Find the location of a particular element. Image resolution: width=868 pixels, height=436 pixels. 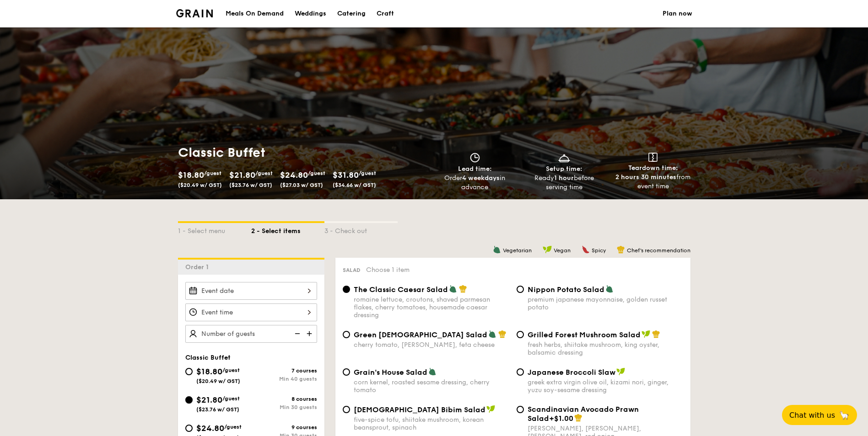

img: icon-spicy.37a8142b.svg is located at coordinates (586, 250).